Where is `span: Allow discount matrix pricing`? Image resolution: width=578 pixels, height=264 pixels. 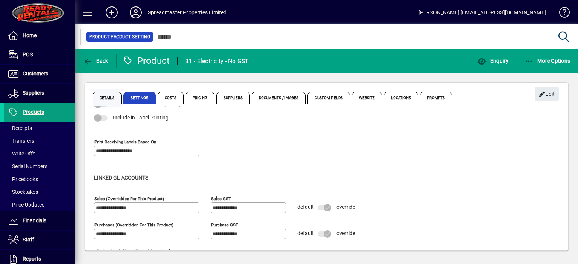
span: Allow discount matrix pricing is located at coordinates (146, 104).